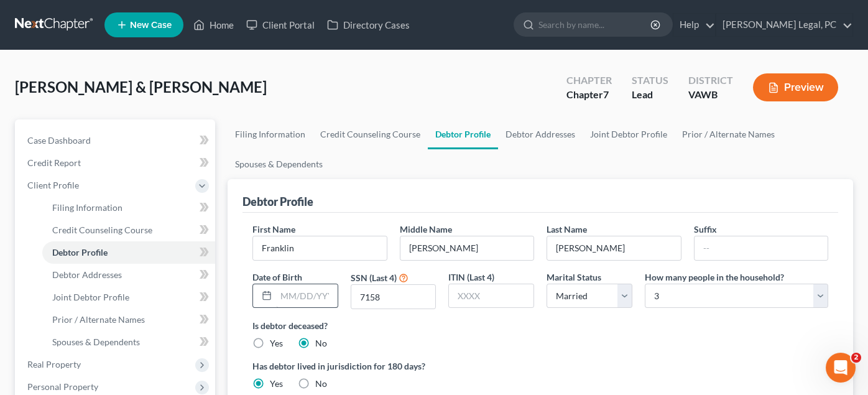 Image resolution: width=868 pixels, height=395 pixels. Describe the element at coordinates (116, 163) in the screenshot. I see `a: Credit Report` at that location.